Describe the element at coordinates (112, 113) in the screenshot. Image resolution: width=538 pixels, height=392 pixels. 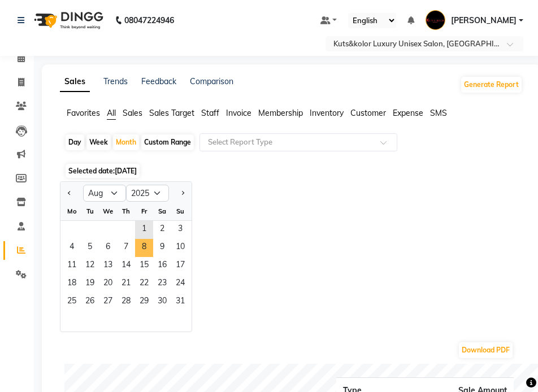
I see `span: All` at that location.